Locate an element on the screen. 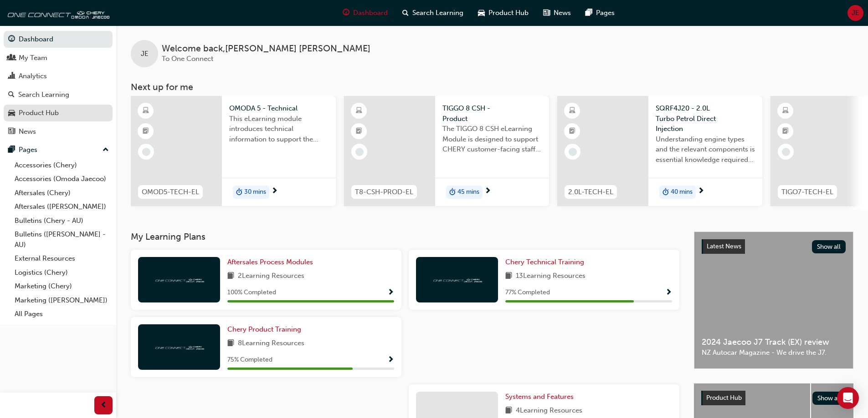 The width and height of the screenshot is (868, 418). span: 45 mins is located at coordinates (469, 192).